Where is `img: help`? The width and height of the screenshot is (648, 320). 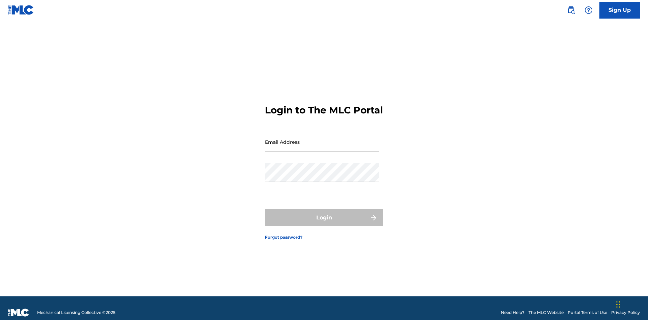 img: help is located at coordinates (589, 10).